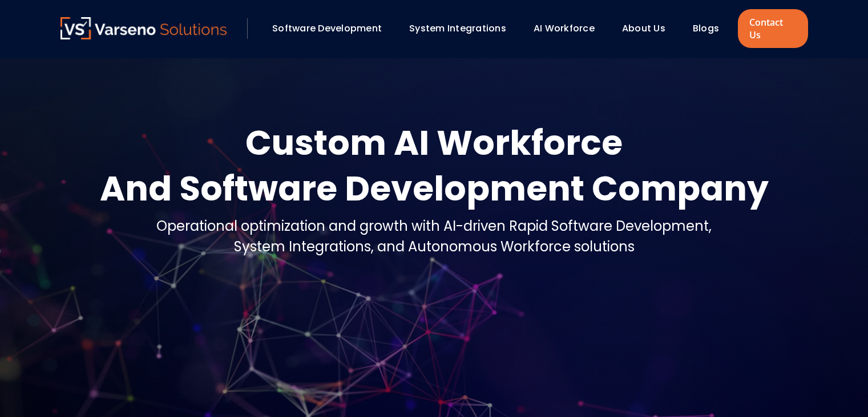 The width and height of the screenshot is (868, 417). Describe the element at coordinates (332, 29) in the screenshot. I see `div: Software Development` at that location.